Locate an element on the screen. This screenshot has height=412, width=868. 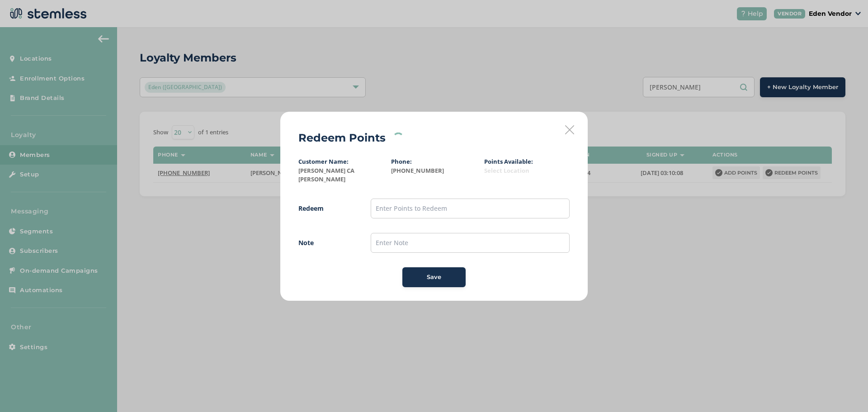
label: Note is located at coordinates (326, 243).